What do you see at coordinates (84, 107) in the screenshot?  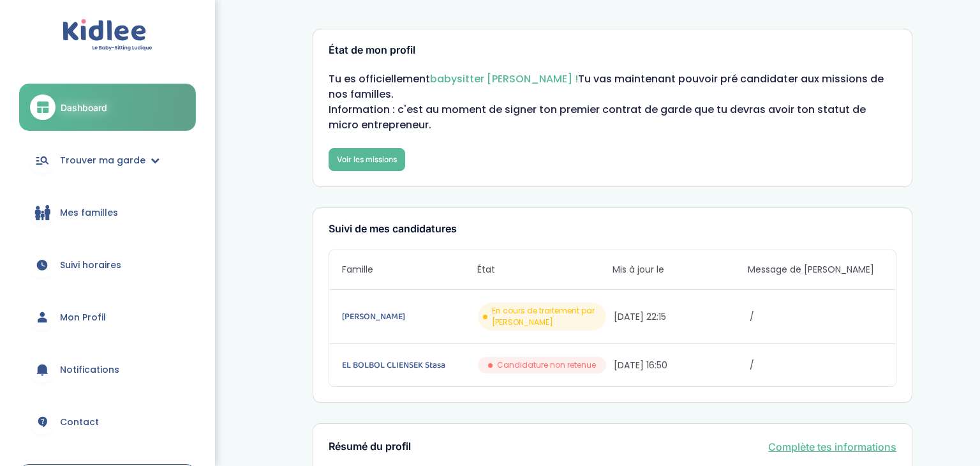 I see `span: Dashboard` at bounding box center [84, 107].